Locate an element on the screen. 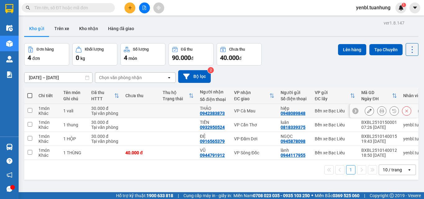 The width and height of the screenshot is (424, 199). div: hiệp is located at coordinates (295, 108).